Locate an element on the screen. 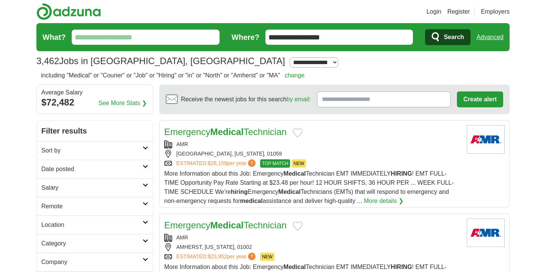  a: Sort by is located at coordinates (95, 150).